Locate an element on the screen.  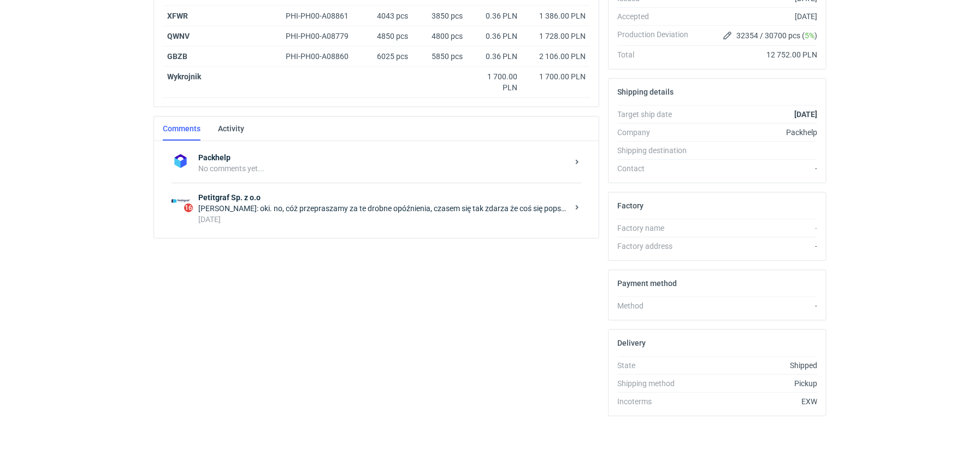
div: Target ship date is located at coordinates (657, 114).